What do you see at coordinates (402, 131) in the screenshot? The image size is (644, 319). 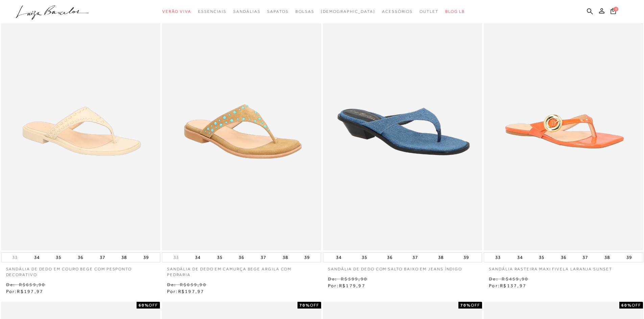 I see `img: SANDÁLIA DE DEDO COM SALTO BAIXO EM JEANS ÍNDIGO` at bounding box center [402, 131].